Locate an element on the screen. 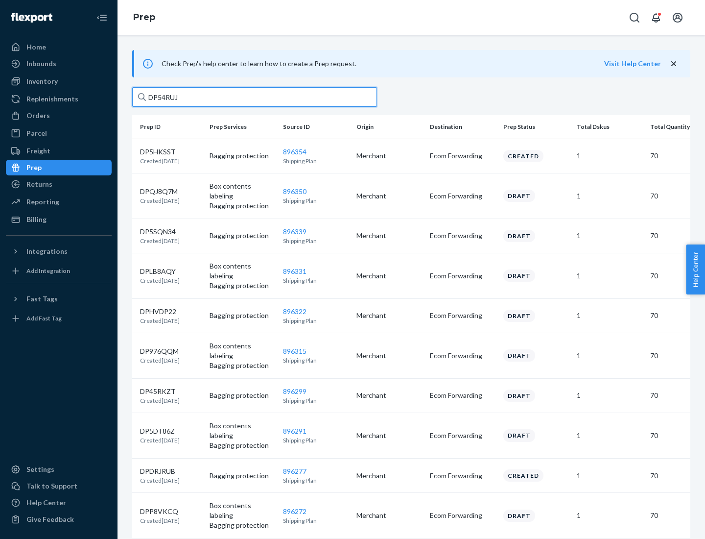 Image resolution: width=705 pixels, height=539 pixels. ol: breadcrumbs is located at coordinates (144, 18).